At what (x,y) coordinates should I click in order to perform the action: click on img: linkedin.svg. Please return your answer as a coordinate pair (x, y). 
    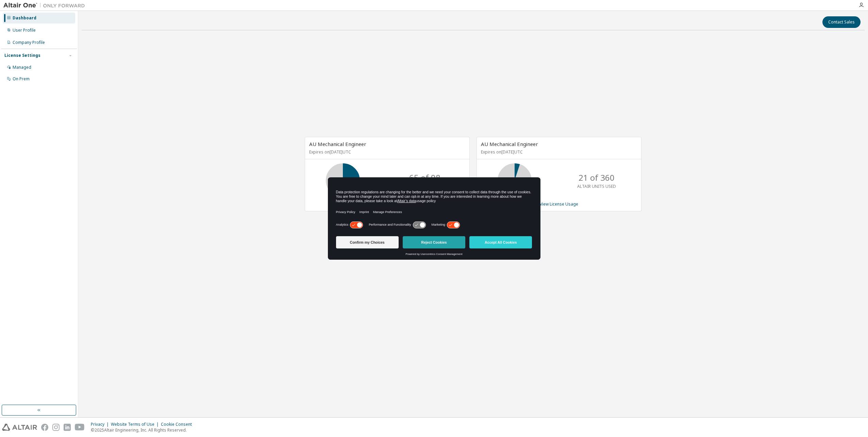
    Looking at the image, I should click on (67, 427).